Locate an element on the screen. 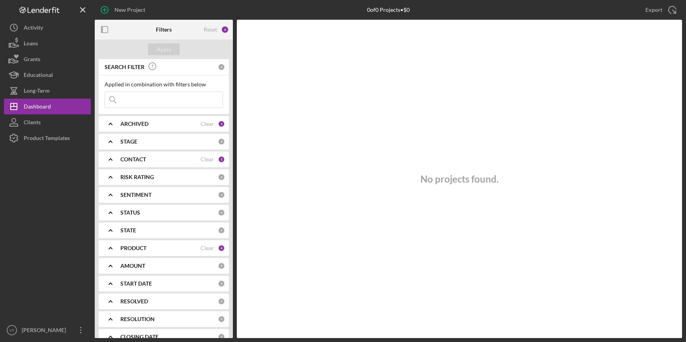 Image resolution: width=686 pixels, height=342 pixels. button: Long-Term is located at coordinates (47, 91).